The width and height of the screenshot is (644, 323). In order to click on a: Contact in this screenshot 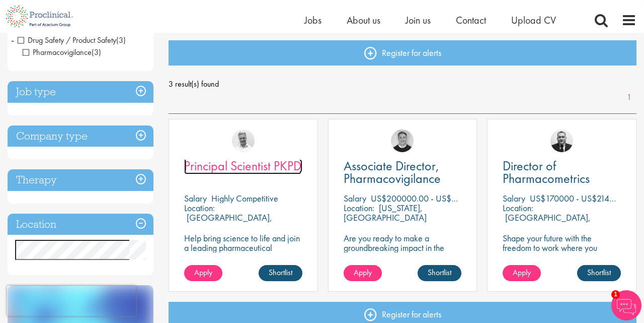, I will do `click(471, 20)`.